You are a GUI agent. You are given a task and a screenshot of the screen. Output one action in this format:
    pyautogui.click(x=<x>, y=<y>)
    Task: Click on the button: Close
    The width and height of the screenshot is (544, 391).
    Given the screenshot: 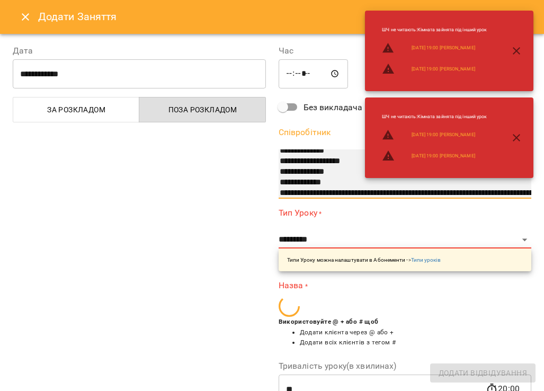 What is the action you would take?
    pyautogui.click(x=25, y=17)
    